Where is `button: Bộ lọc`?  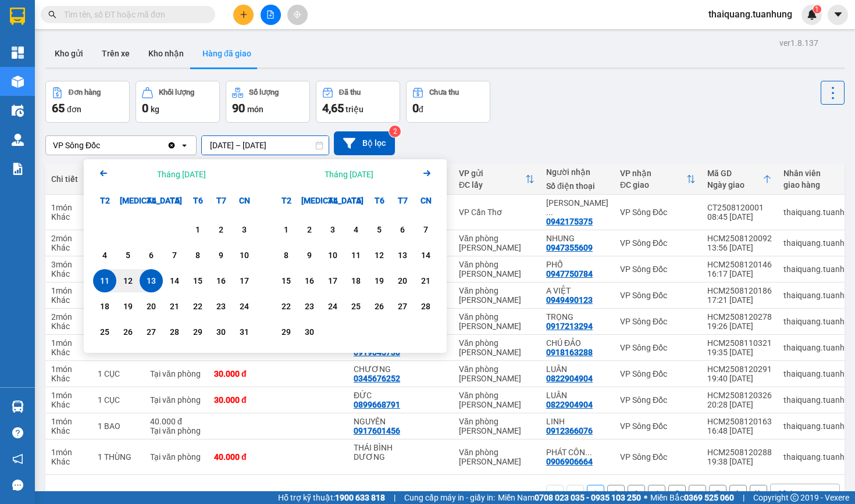
button: Bộ lọc is located at coordinates (364, 143).